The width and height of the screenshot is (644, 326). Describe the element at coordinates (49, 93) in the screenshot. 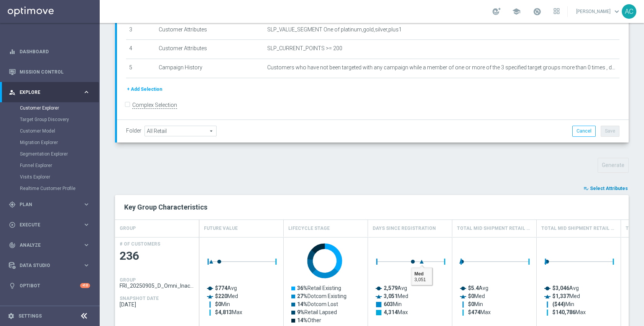

I see `div: person_search Explore keyboard_arrow_right` at that location.